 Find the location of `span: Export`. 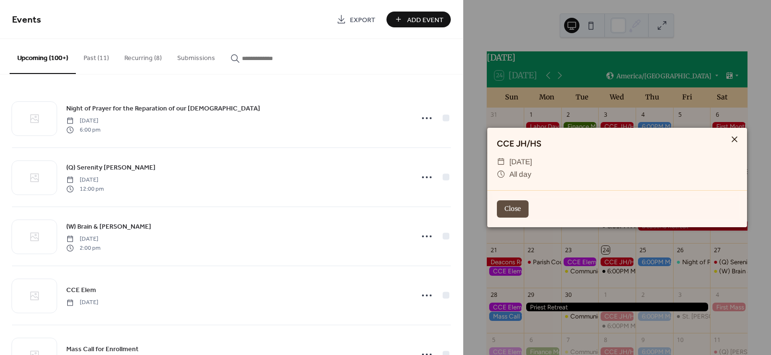

span: Export is located at coordinates (362, 20).